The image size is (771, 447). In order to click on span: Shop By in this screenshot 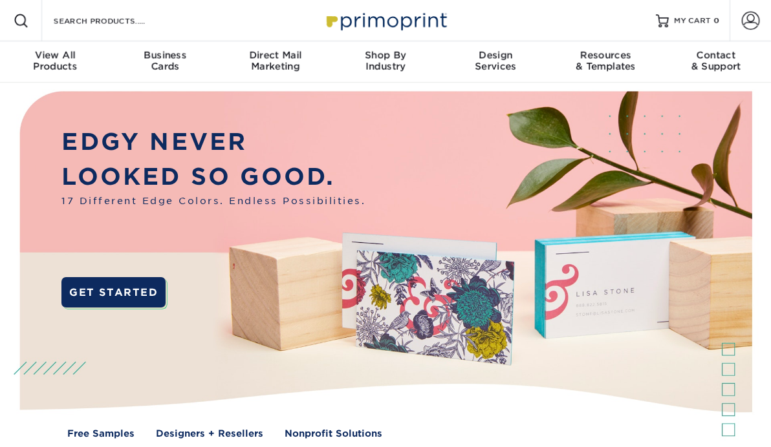, I will do `click(385, 55)`.